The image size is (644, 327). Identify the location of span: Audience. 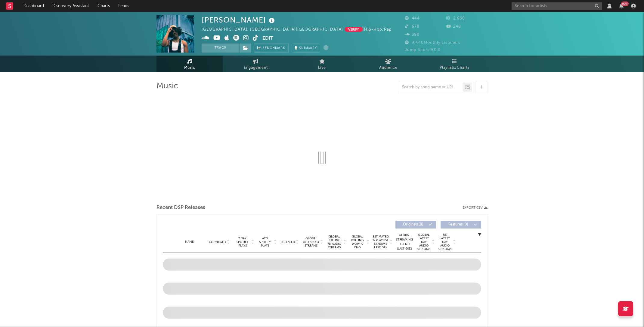
(388, 68).